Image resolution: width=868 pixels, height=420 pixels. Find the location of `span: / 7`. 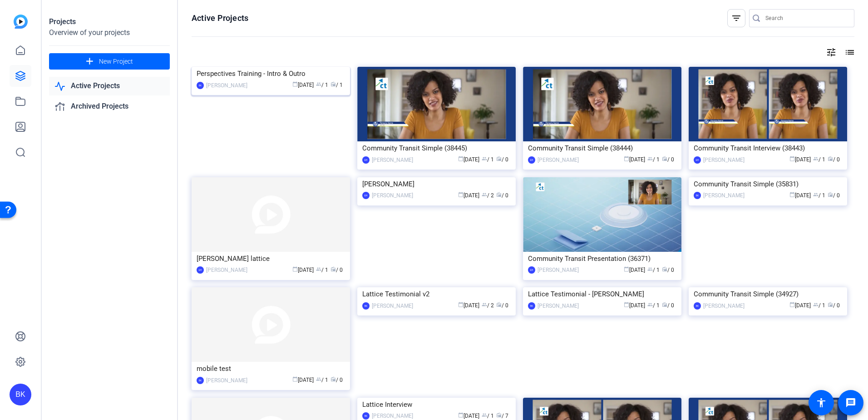

span: / 7 is located at coordinates (502, 416).